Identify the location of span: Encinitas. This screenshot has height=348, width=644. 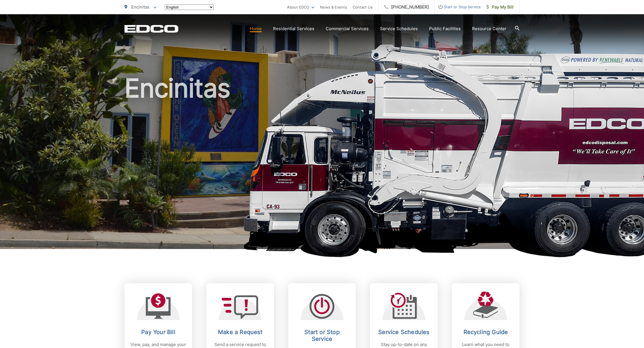
(141, 7).